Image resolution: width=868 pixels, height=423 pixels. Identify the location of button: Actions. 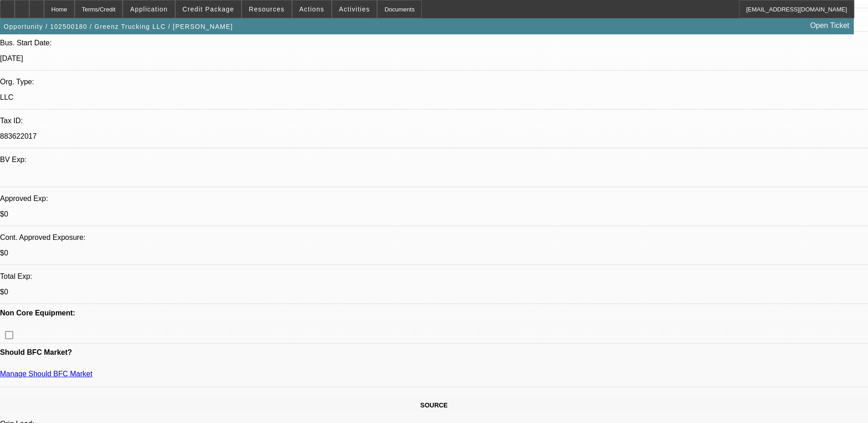
(311, 9).